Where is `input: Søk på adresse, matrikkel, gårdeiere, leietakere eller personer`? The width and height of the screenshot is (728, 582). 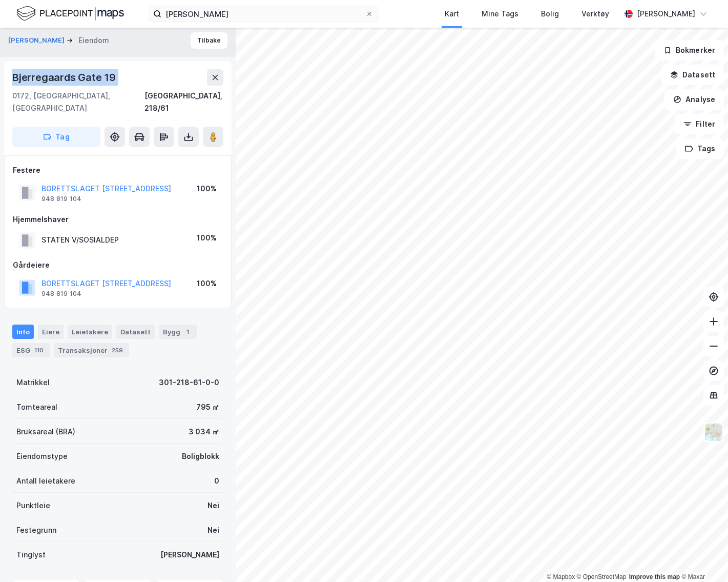
input: Søk på adresse, matrikkel, gårdeiere, leietakere eller personer is located at coordinates (263, 14).